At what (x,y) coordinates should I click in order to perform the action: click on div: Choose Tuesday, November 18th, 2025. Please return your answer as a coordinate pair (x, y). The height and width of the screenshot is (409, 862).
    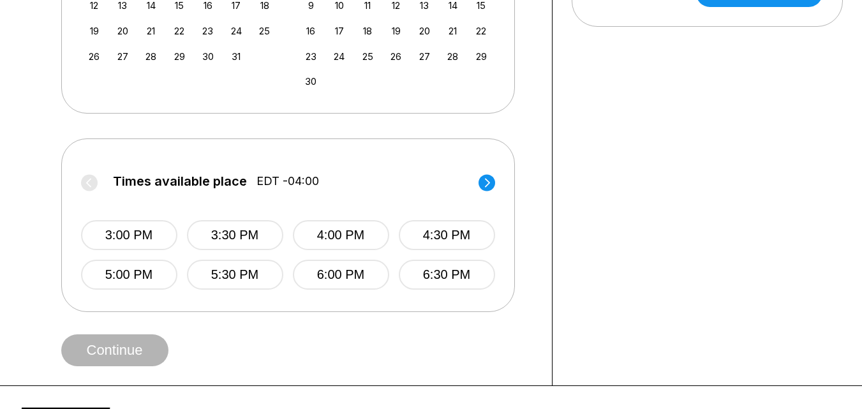
    Looking at the image, I should click on (367, 31).